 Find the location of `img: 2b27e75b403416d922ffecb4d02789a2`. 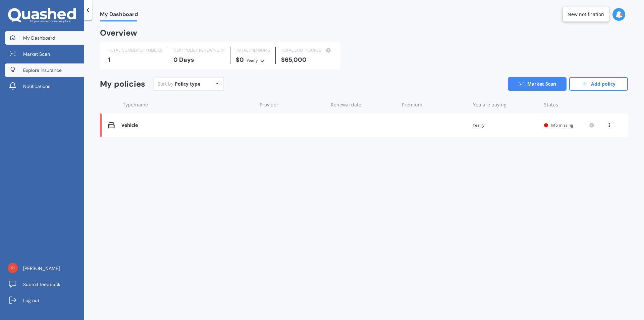

img: 2b27e75b403416d922ffecb4d02789a2 is located at coordinates (13, 268).